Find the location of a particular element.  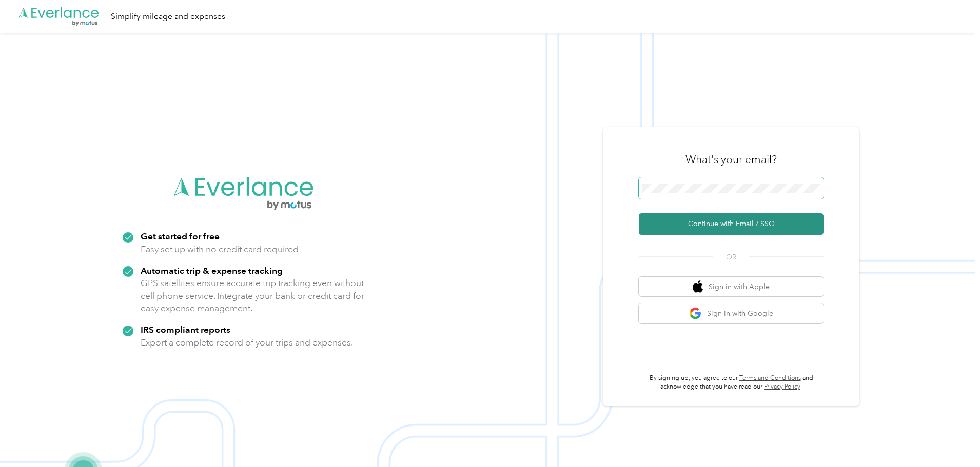

strong: Get started for free is located at coordinates (180, 236).